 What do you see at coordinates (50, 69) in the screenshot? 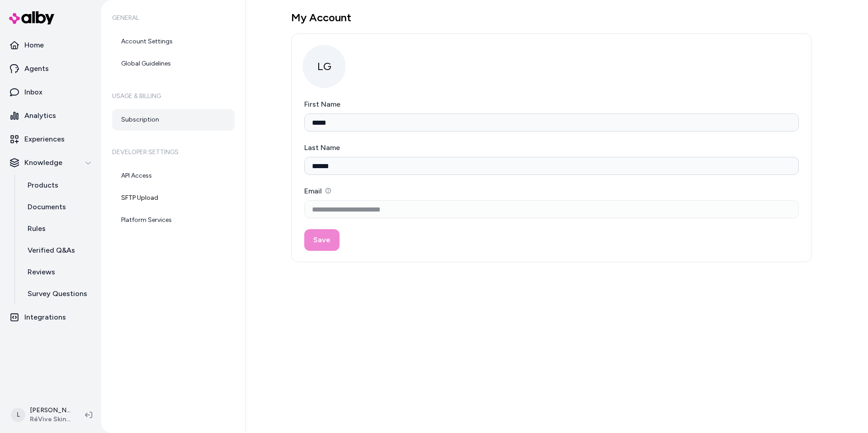
I see `a: Agents` at bounding box center [50, 69].